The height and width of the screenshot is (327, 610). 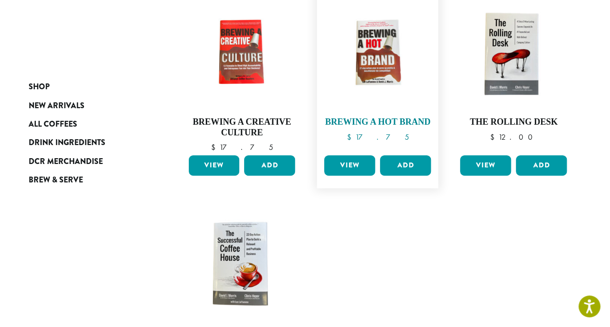 I want to click on a: DCR Merchandise, so click(x=87, y=162).